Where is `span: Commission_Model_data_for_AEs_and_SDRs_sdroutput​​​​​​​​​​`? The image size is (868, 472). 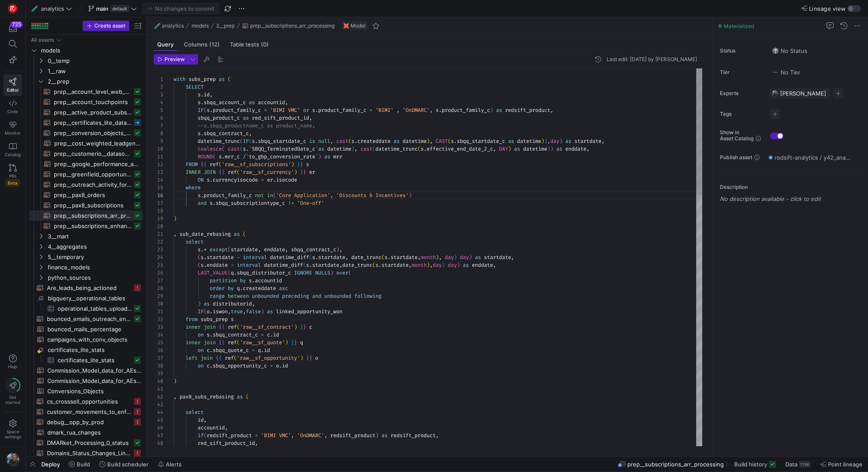 span: Commission_Model_data_for_AEs_and_SDRs_sdroutput​​​​​​​​​​ is located at coordinates (94, 381).